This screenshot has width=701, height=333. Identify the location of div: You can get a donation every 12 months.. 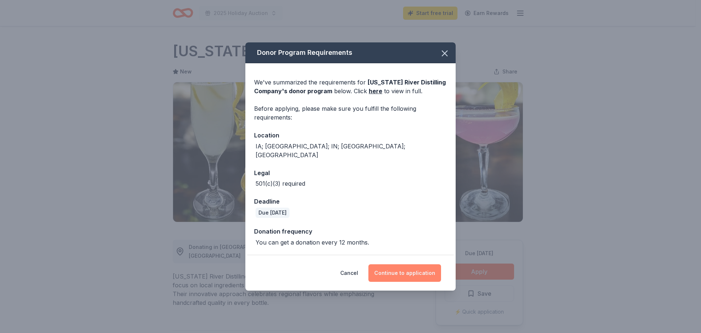
(312, 242).